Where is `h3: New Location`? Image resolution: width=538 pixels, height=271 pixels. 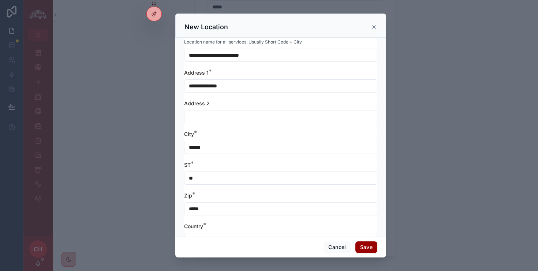
h3: New Location is located at coordinates (206, 27).